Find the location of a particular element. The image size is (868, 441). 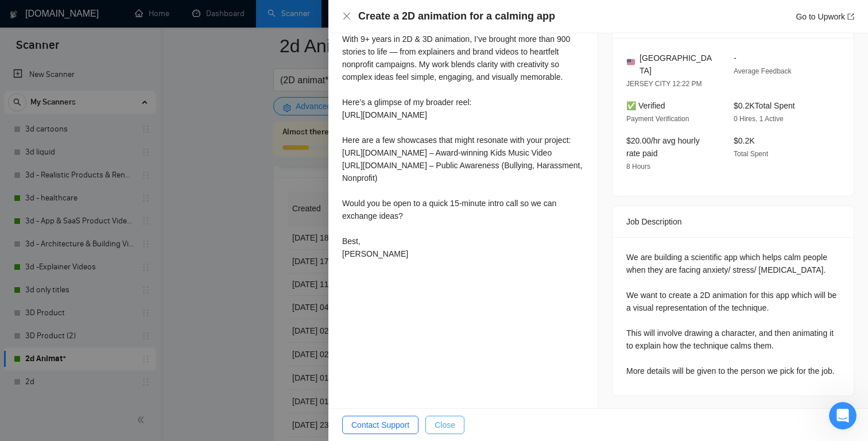

span: $0.2K Total Spent is located at coordinates (764, 106).